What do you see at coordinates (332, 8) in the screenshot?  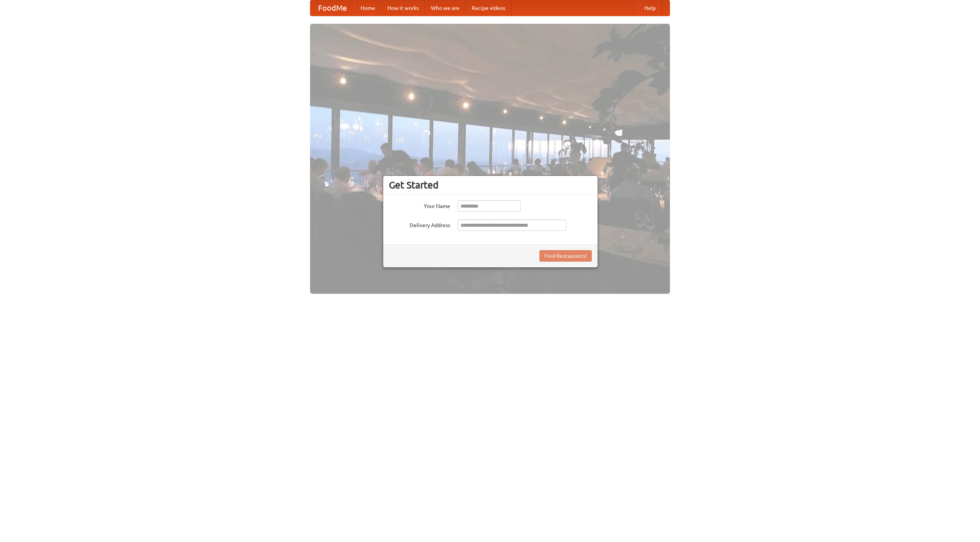 I see `a: FoodMe` at bounding box center [332, 8].